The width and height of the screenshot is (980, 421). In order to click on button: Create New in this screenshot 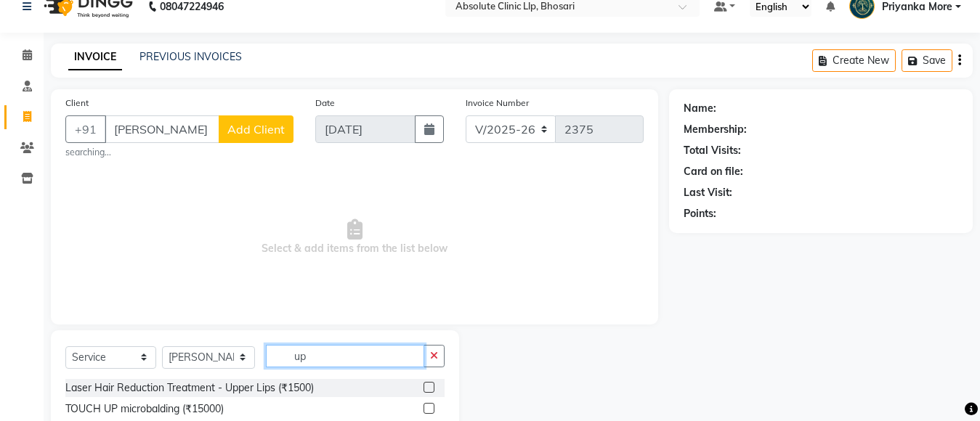, I will do `click(854, 60)`.